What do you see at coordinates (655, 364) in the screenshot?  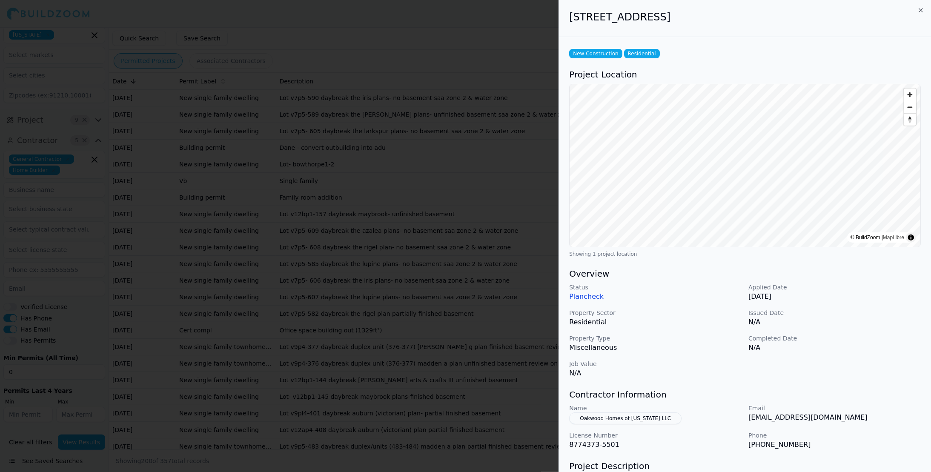 I see `p: Job Value` at bounding box center [655, 364].